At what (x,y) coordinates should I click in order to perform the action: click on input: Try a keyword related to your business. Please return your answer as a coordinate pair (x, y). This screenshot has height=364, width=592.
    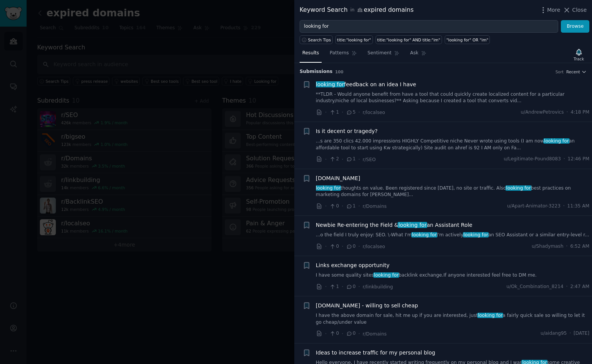
    Looking at the image, I should click on (428, 26).